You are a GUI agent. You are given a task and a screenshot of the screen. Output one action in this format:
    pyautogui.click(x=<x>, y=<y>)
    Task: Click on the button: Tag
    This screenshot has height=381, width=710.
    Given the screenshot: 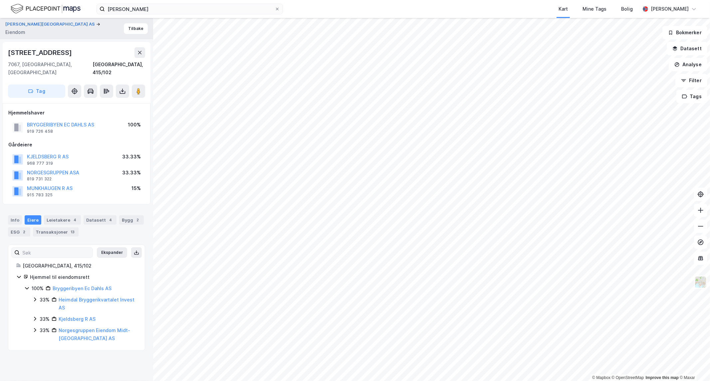 What is the action you would take?
    pyautogui.click(x=37, y=91)
    